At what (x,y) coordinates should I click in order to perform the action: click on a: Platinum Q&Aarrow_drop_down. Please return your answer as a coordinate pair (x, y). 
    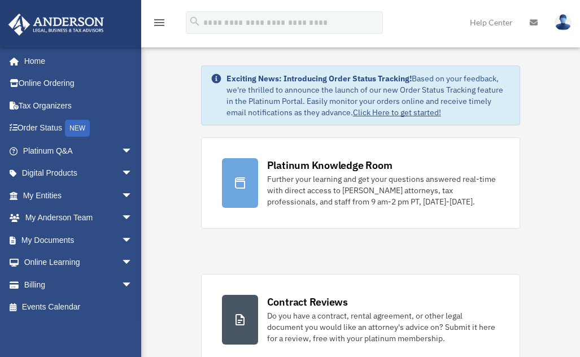
    Looking at the image, I should click on (78, 151).